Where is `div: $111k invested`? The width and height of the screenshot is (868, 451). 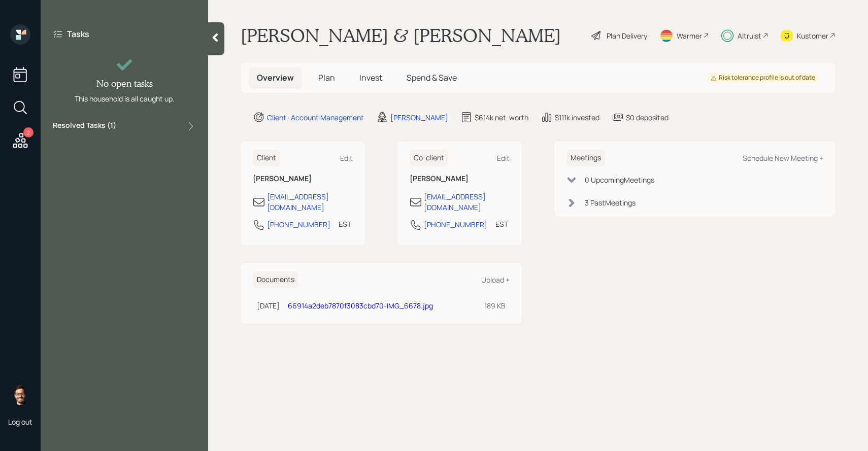 div: $111k invested is located at coordinates (577, 117).